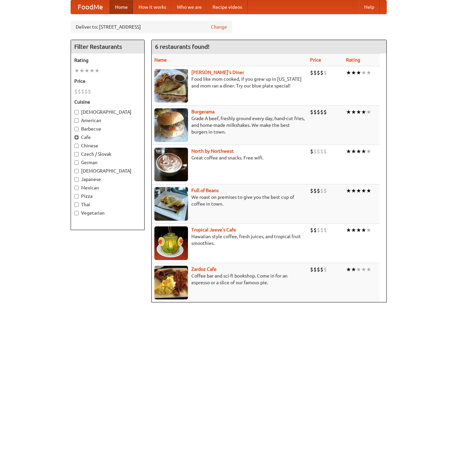  What do you see at coordinates (76, 196) in the screenshot?
I see `input: Pizza` at bounding box center [76, 196].